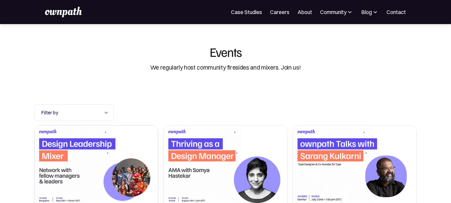  Describe the element at coordinates (305, 12) in the screenshot. I see `a: About` at that location.